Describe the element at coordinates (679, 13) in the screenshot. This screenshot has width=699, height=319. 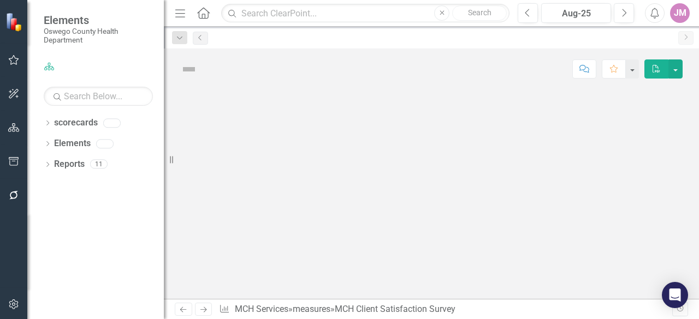
I see `button: JM` at that location.